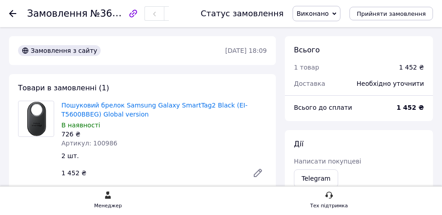 This screenshot has width=442, height=215. I want to click on span: Виконано, so click(312, 14).